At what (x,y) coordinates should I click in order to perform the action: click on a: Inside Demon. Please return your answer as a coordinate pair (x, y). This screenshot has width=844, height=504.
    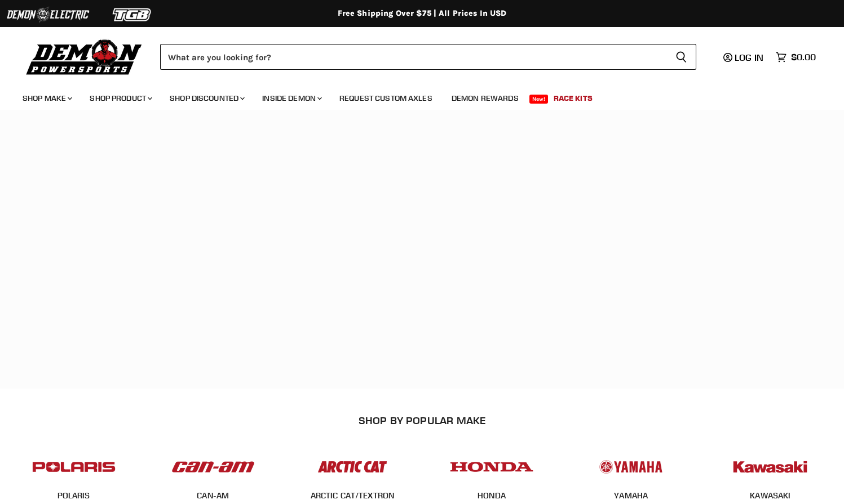
    Looking at the image, I should click on (291, 98).